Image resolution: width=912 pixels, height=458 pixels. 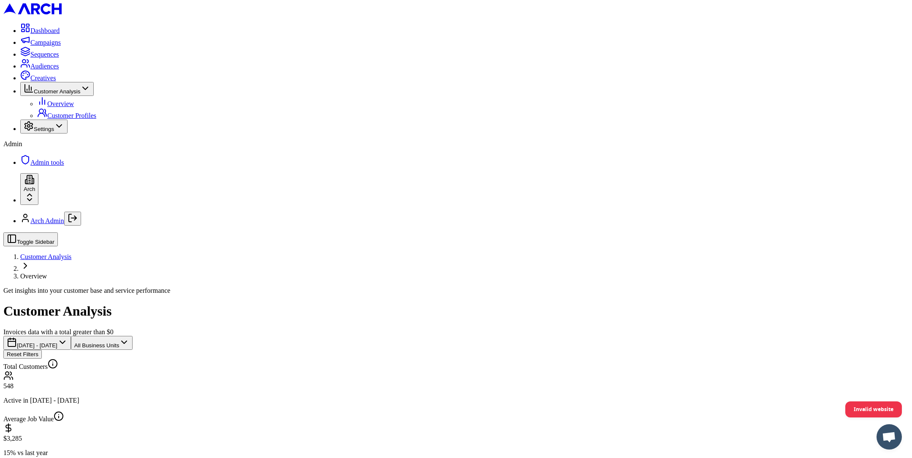 I want to click on span: All Business Units, so click(x=97, y=345).